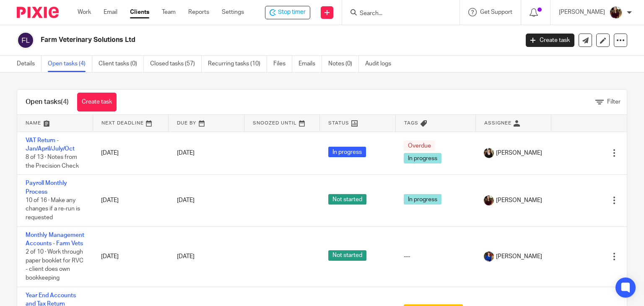 The width and height of the screenshot is (644, 306). What do you see at coordinates (613, 102) in the screenshot?
I see `span: Filter` at bounding box center [613, 102].